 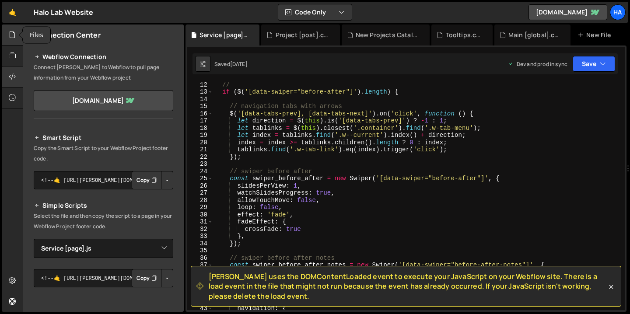 What do you see at coordinates (67, 35) in the screenshot?
I see `h2: Connection Center` at bounding box center [67, 35].